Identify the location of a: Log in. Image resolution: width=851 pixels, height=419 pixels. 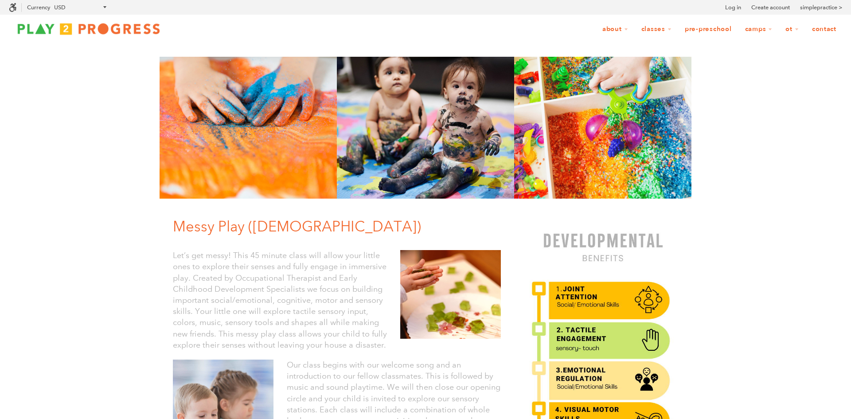
(733, 8).